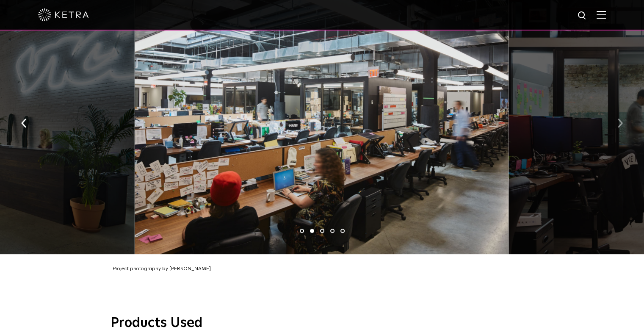 This screenshot has width=644, height=335. Describe the element at coordinates (322, 323) in the screenshot. I see `h3: Products Used` at that location.